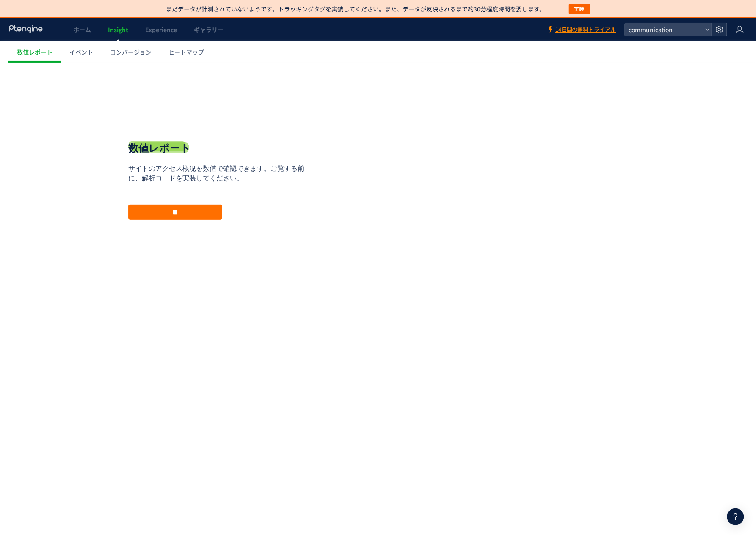  I want to click on p: サイトのアクセス概況を数値で確認できます。ご覧する前に、解析コードを実装してください。, so click(219, 111).